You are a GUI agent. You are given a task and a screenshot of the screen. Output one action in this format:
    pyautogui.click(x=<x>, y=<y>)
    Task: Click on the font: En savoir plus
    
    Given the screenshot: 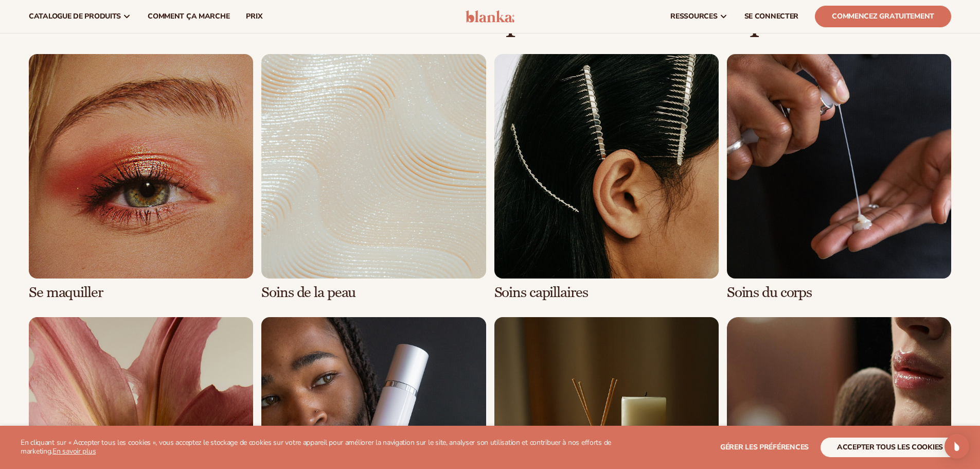 What is the action you would take?
    pyautogui.click(x=74, y=451)
    